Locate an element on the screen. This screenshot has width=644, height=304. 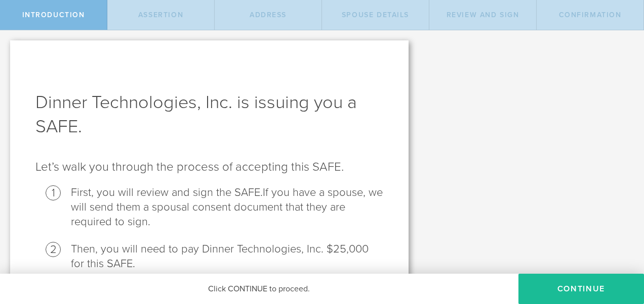
span: Review and Sign is located at coordinates (483, 15).